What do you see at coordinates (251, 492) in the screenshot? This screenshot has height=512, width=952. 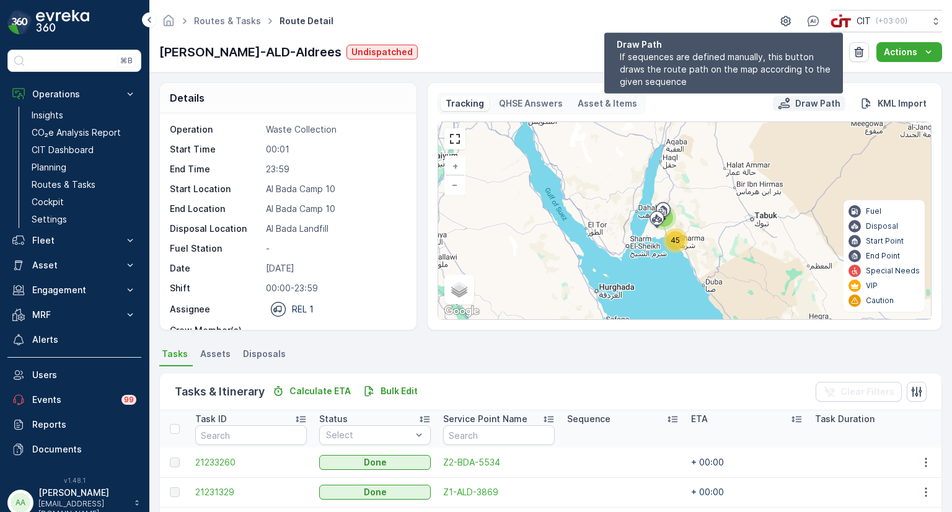 I see `span: 21231329` at bounding box center [251, 492].